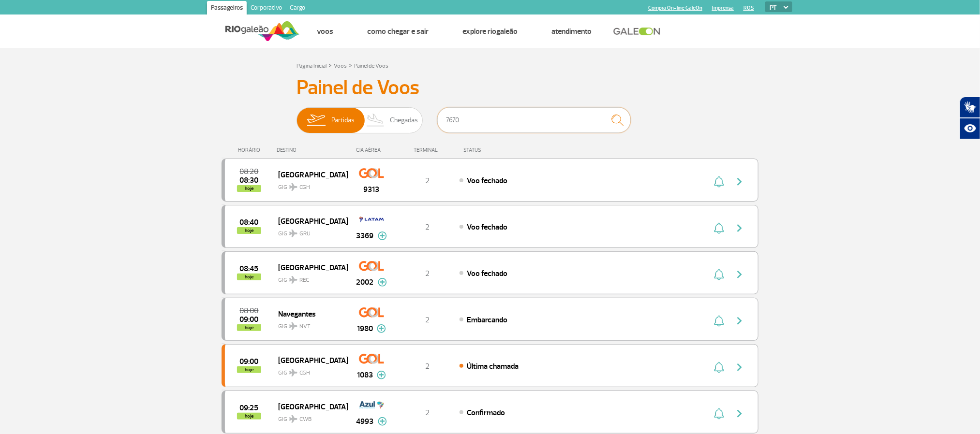 The height and width of the screenshot is (434, 980). What do you see at coordinates (249, 180) in the screenshot?
I see `span: 2025-10-01 08:30:43` at bounding box center [249, 180].